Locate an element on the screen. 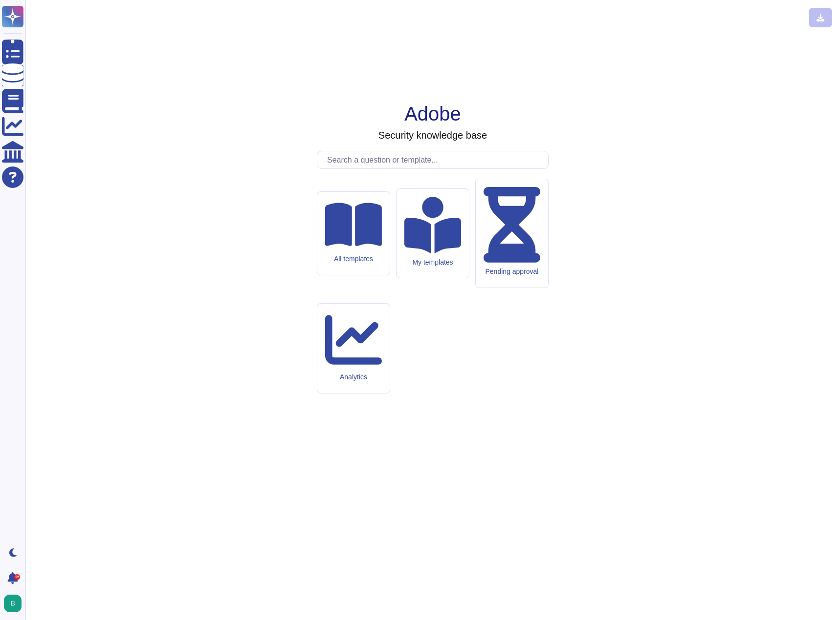  div: Pending approval is located at coordinates (511, 272).